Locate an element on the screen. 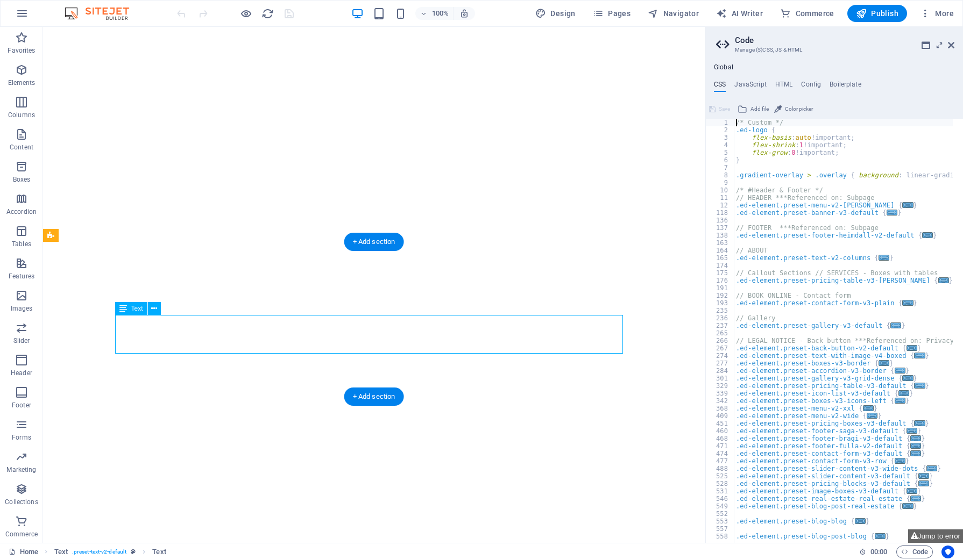 Image resolution: width=963 pixels, height=560 pixels. img: Editor Logo is located at coordinates (102, 14).